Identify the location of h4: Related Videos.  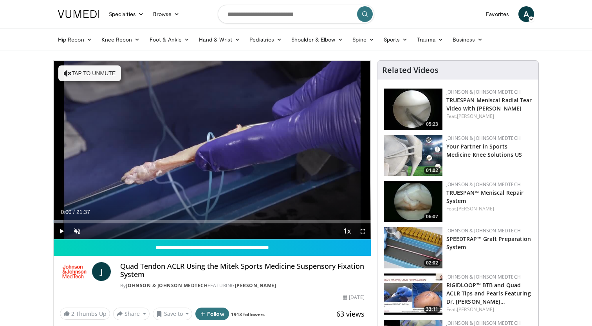
(410, 70).